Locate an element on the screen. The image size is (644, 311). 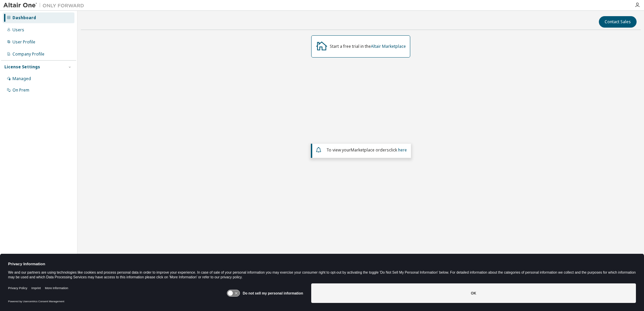
div: User Profile is located at coordinates (24, 42).